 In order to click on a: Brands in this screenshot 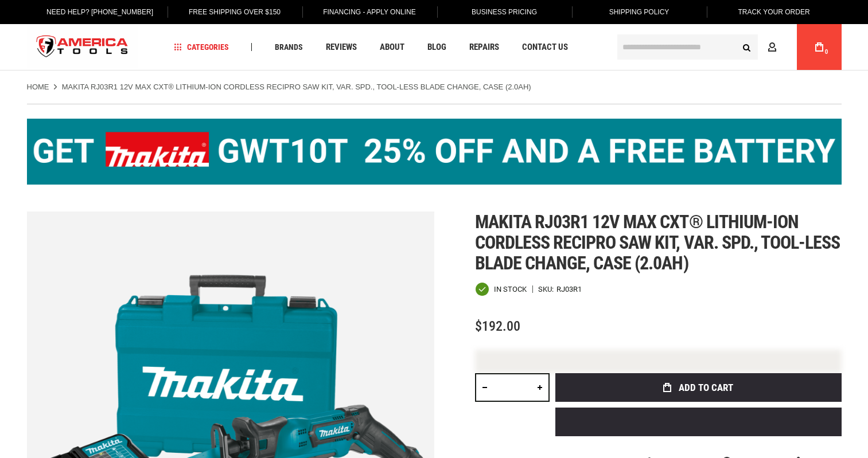, I will do `click(289, 47)`.